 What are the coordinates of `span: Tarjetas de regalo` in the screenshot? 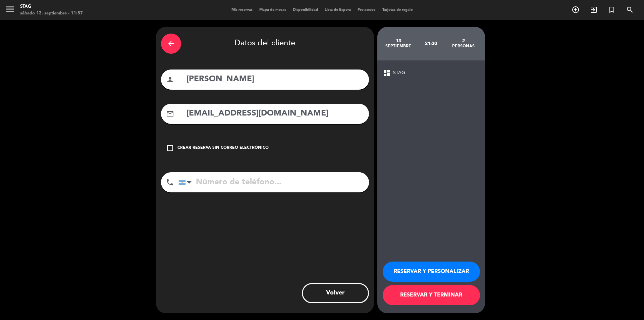 It's located at (398, 10).